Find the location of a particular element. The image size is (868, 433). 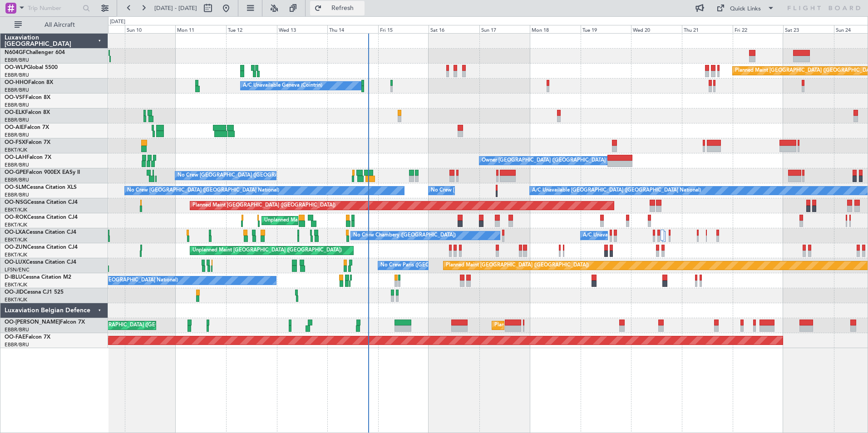

span: OO-GPE is located at coordinates (15, 173).